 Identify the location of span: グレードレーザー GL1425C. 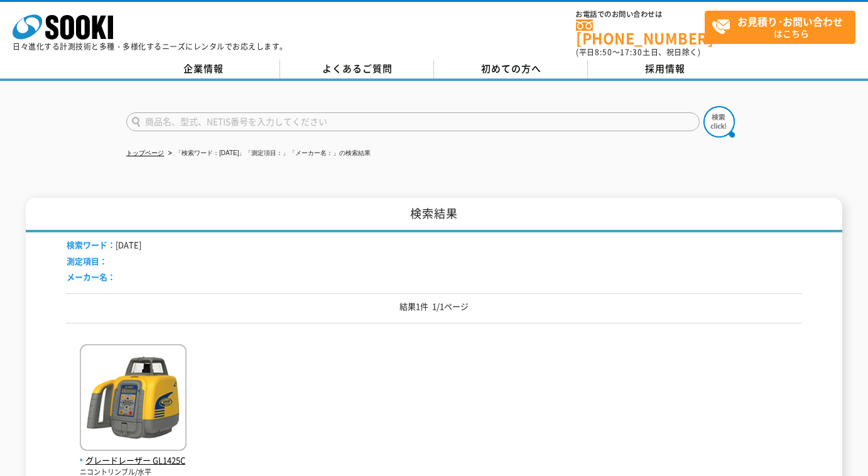
(133, 461).